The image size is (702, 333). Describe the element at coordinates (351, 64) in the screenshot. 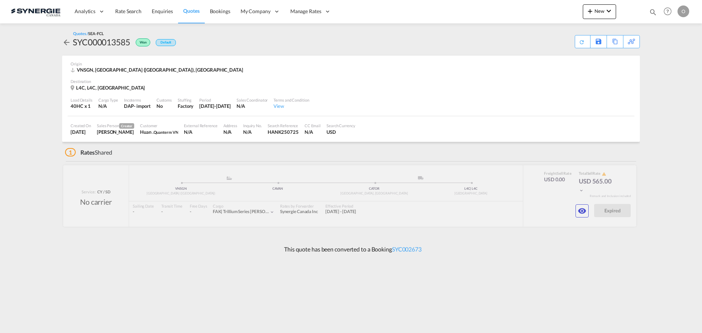

I see `div: Origin` at that location.